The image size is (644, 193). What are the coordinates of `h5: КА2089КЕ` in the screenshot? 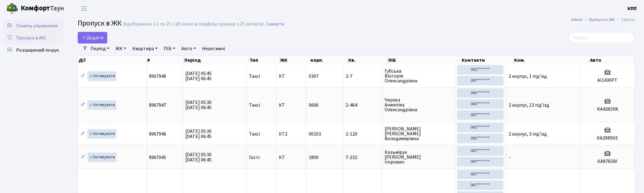 It's located at (607, 138).